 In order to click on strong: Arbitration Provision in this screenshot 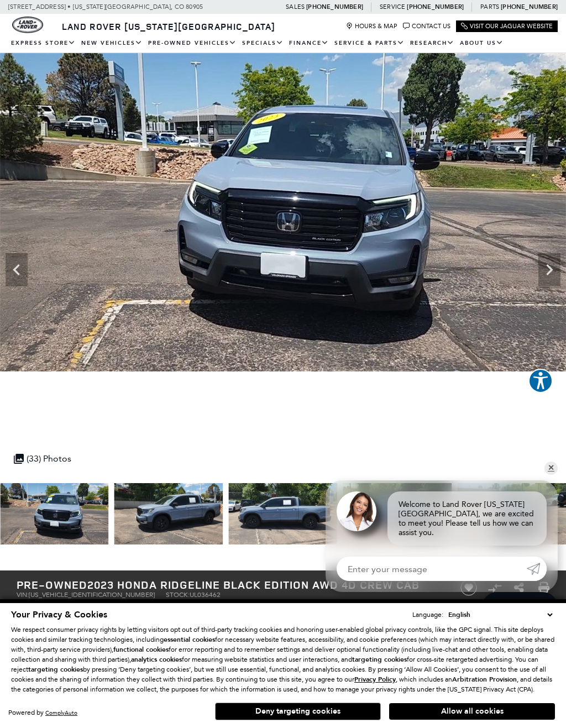, I will do `click(484, 679)`.